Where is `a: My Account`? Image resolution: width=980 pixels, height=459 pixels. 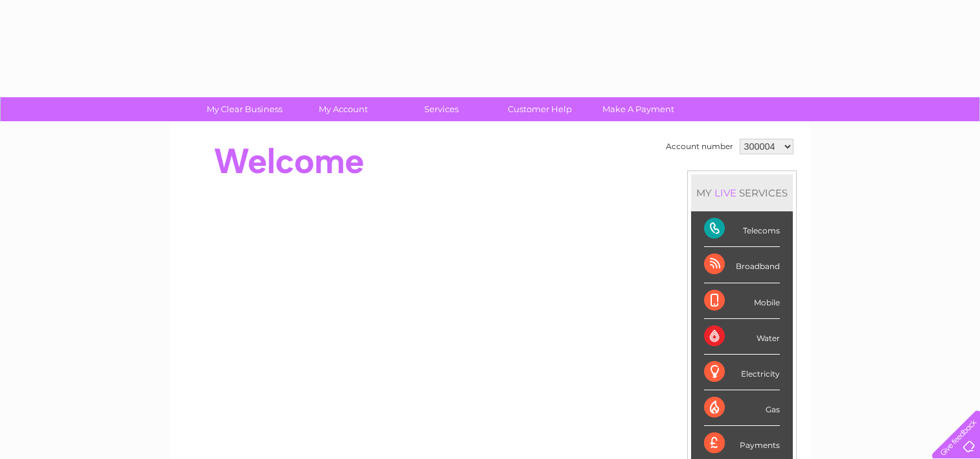
a: My Account is located at coordinates (342, 109).